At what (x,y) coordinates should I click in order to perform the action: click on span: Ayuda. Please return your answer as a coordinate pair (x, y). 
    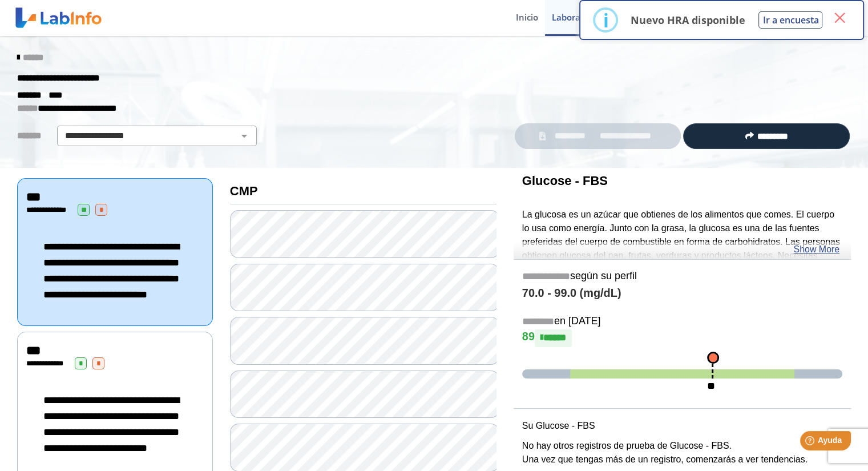
    Looking at the image, I should click on (63, 13).